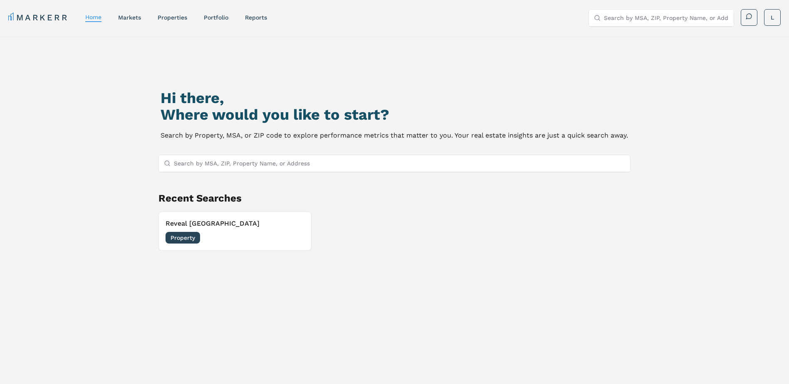 This screenshot has width=789, height=384. Describe the element at coordinates (772, 17) in the screenshot. I see `button: L` at that location.